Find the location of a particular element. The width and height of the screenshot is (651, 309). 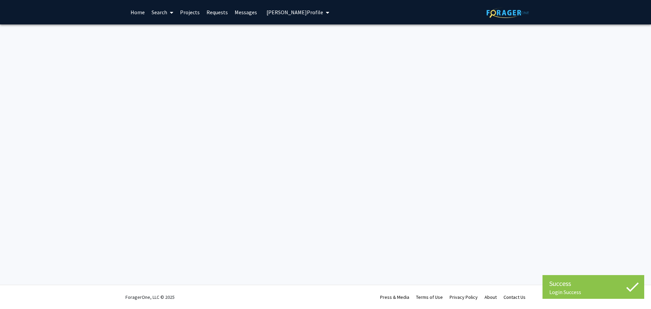

a: Contact Us is located at coordinates (514, 297).